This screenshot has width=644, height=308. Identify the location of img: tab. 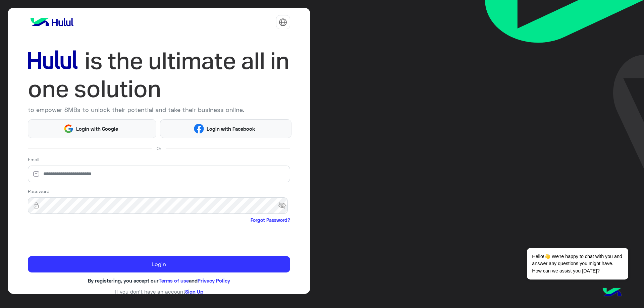
(283, 22).